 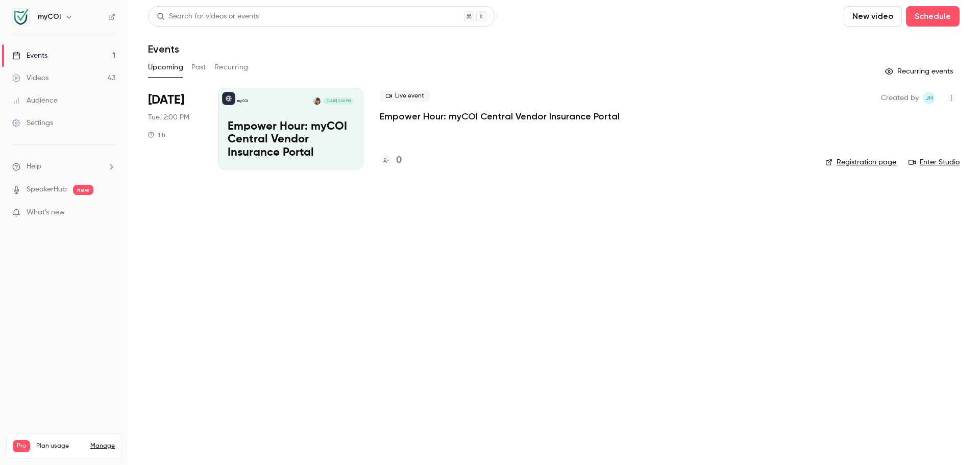 I want to click on div: Audience, so click(x=34, y=100).